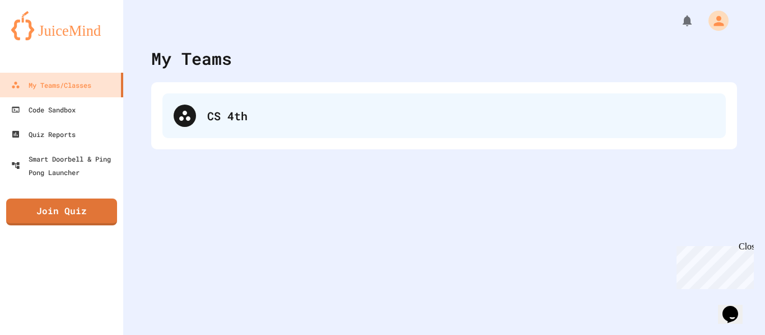 The height and width of the screenshot is (335, 765). Describe the element at coordinates (192, 58) in the screenshot. I see `div: My Teams` at that location.